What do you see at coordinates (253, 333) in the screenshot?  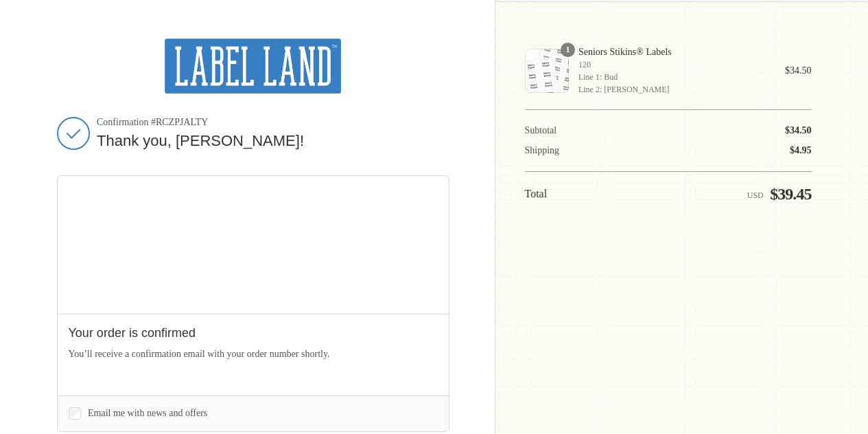 I see `h2: Your order is confirmed` at bounding box center [253, 333].